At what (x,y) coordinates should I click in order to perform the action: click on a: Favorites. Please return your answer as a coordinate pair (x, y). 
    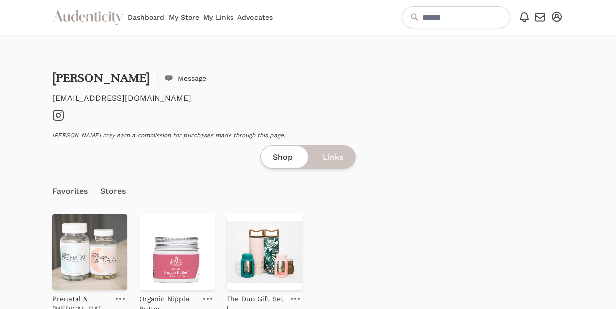
    Looking at the image, I should click on (70, 191).